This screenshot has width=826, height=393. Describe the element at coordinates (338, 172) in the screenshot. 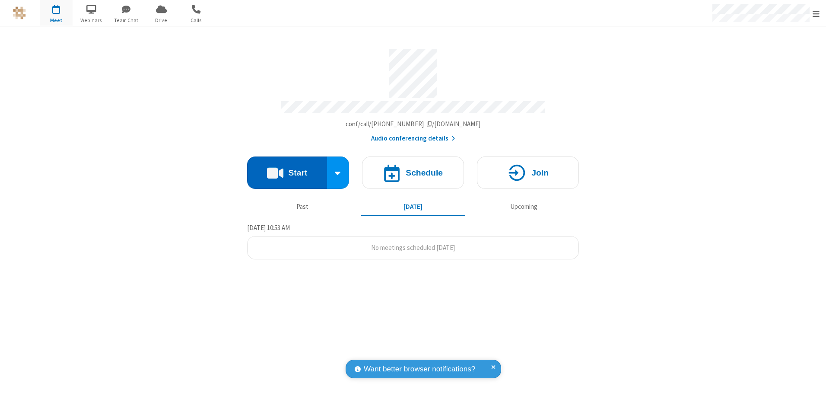

I see `div: Start conference options` at that location.